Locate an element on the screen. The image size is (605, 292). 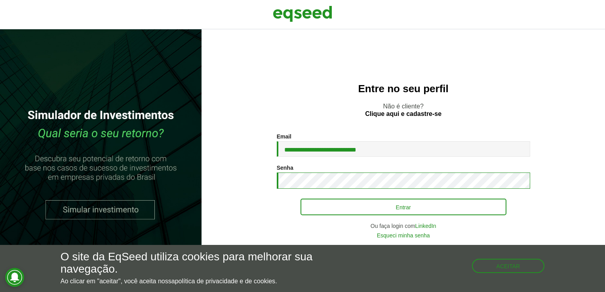
button: Entrar is located at coordinates (403, 207).